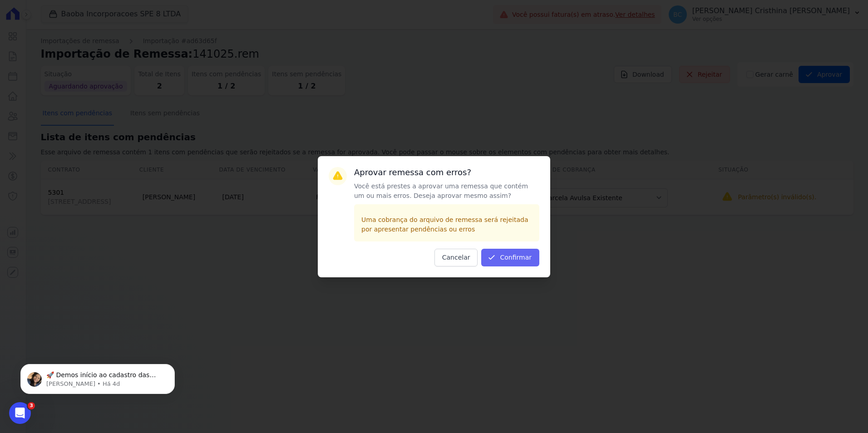 Image resolution: width=868 pixels, height=433 pixels. Describe the element at coordinates (31, 406) in the screenshot. I see `span: 3` at that location.